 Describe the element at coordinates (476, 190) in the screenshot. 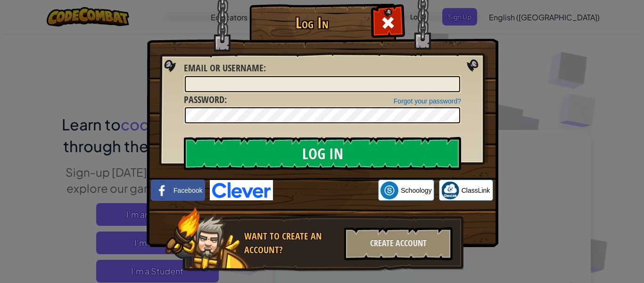

I see `span: ClassLink` at that location.